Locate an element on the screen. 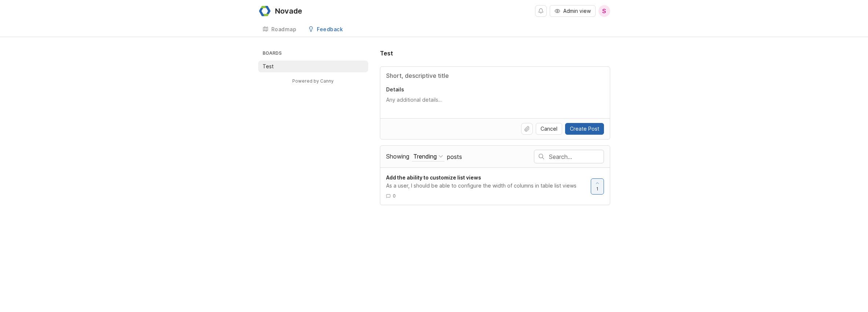  button: Admin view is located at coordinates (572, 11).